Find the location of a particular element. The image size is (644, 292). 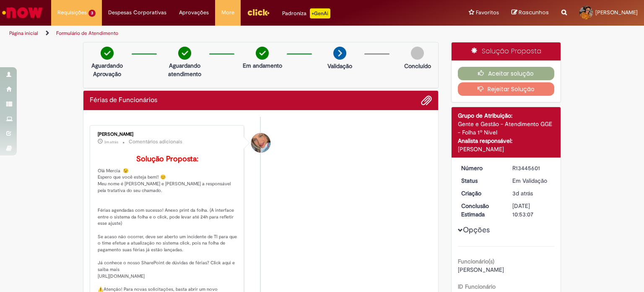

p: Validação is located at coordinates (339, 66).